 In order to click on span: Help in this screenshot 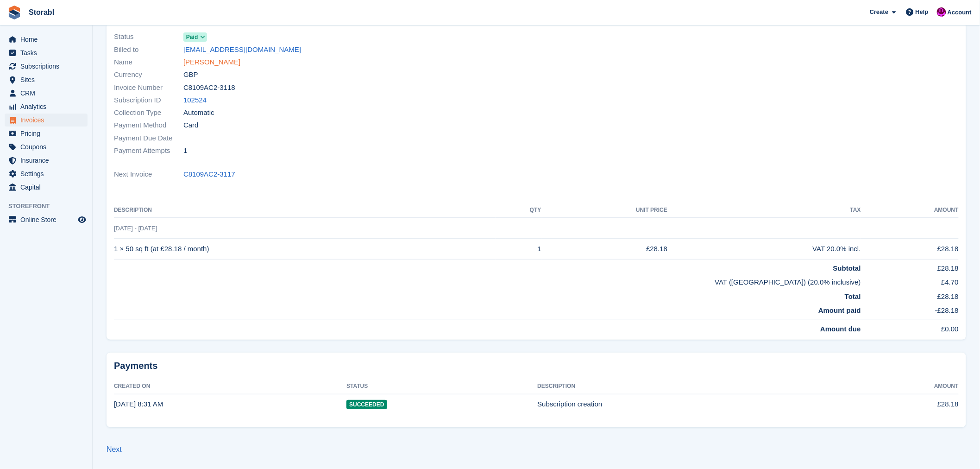, I will do `click(922, 12)`.